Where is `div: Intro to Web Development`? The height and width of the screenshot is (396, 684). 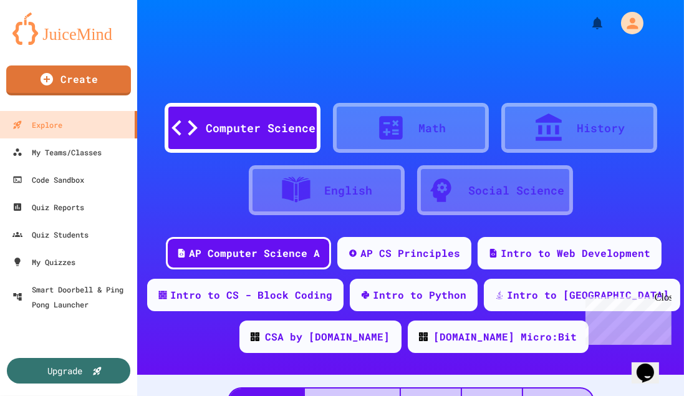
div: Intro to Web Development is located at coordinates (576, 253).